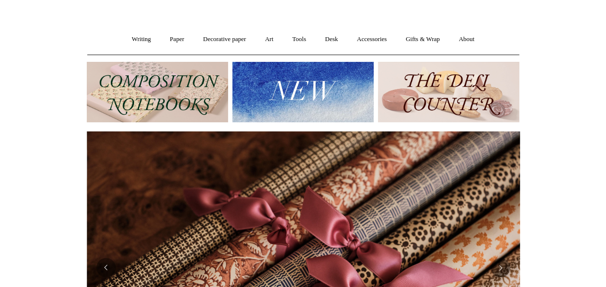  Describe the element at coordinates (372, 39) in the screenshot. I see `a: Accessories` at that location.